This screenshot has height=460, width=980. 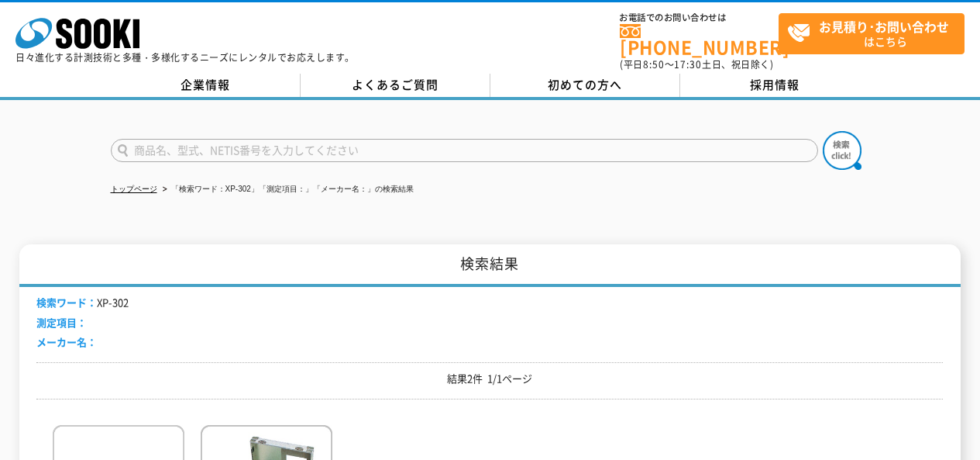 What do you see at coordinates (585, 85) in the screenshot?
I see `a: 初めての方へ` at bounding box center [585, 85].